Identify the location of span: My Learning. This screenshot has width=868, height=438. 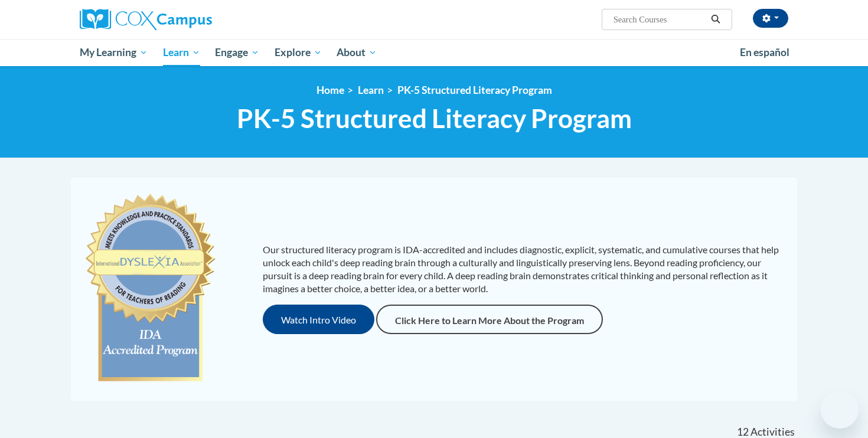
(113, 52).